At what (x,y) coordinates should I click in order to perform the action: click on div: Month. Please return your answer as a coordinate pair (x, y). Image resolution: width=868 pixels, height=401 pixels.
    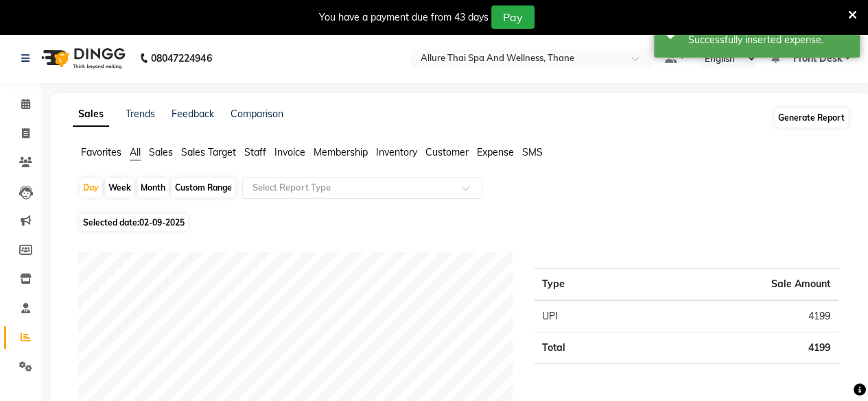
    Looking at the image, I should click on (153, 188).